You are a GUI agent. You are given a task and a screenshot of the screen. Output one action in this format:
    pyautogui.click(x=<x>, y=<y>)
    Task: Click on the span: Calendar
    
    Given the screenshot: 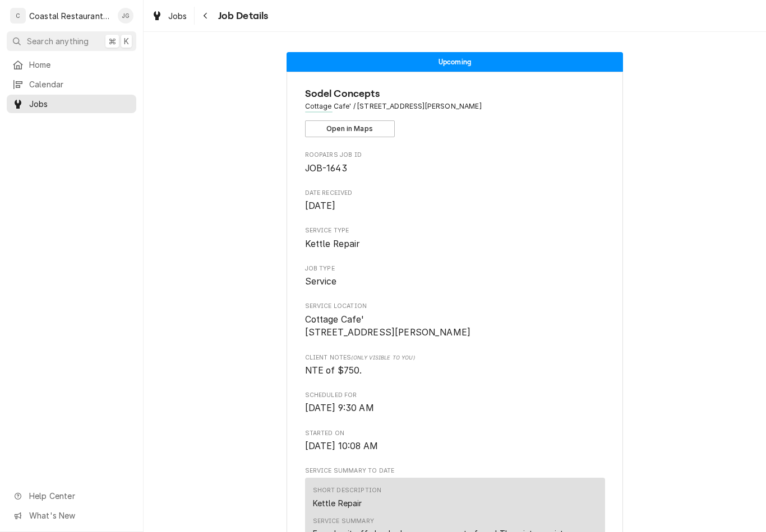 What is the action you would take?
    pyautogui.click(x=80, y=84)
    